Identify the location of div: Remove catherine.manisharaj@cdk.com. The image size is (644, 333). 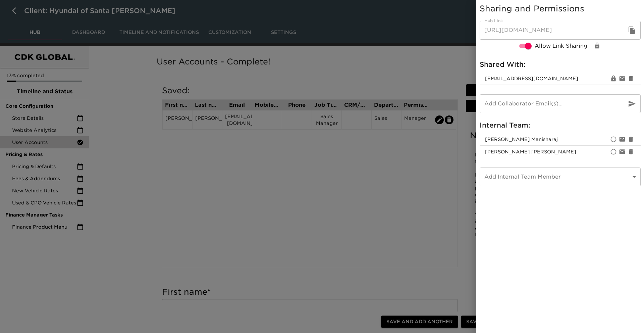
(631, 139).